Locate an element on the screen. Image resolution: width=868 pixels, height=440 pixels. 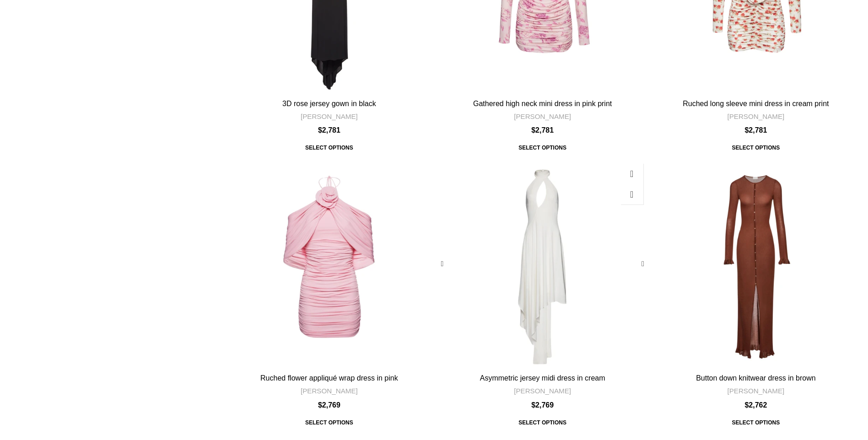
a: Gathered high neck mini dress in pink print is located at coordinates (542, 104).